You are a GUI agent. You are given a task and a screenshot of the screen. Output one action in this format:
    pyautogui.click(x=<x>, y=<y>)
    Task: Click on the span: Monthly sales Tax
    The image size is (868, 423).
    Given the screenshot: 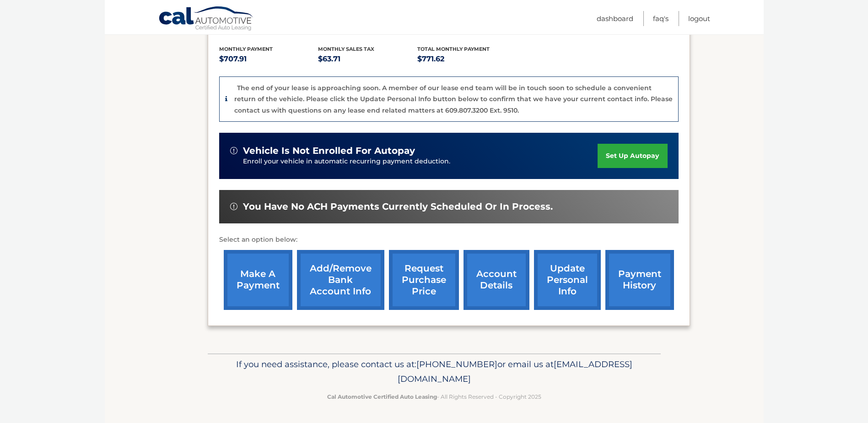 What is the action you would take?
    pyautogui.click(x=346, y=49)
    